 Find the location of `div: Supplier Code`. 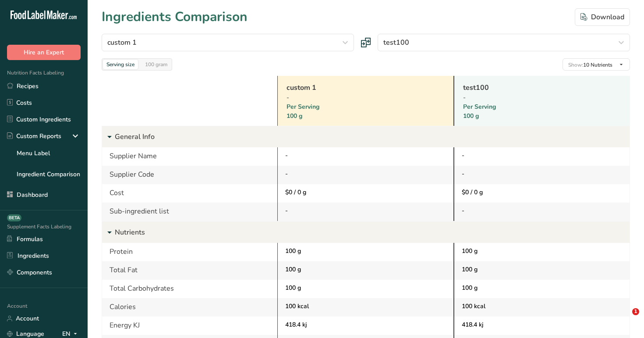

div: Supplier Code is located at coordinates (190, 175).